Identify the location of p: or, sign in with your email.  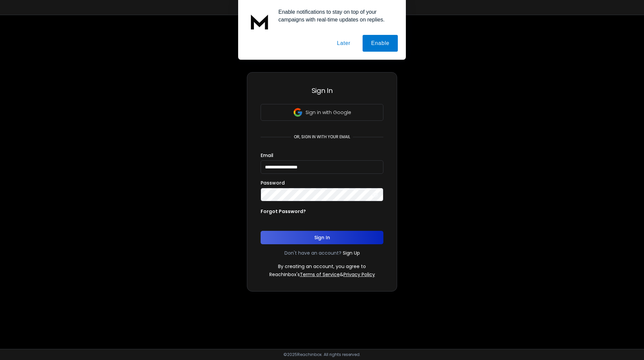
(322, 137).